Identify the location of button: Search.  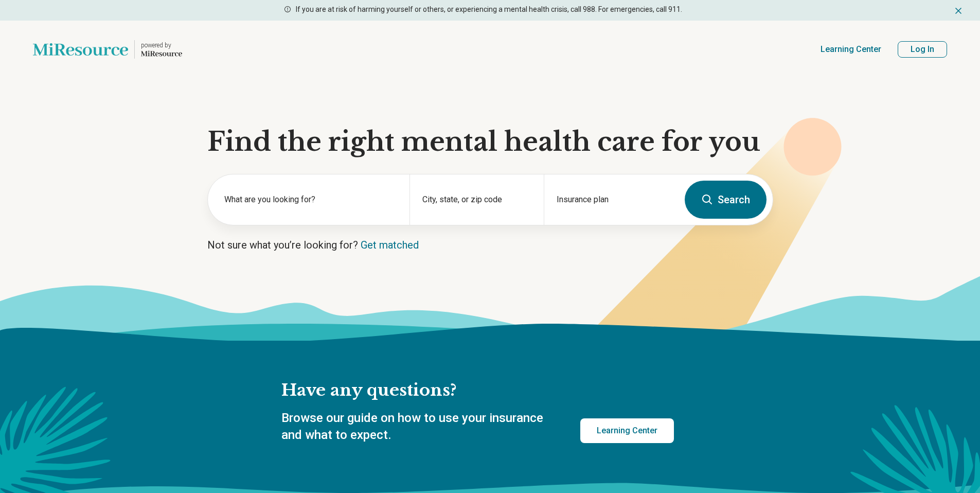
(725, 199).